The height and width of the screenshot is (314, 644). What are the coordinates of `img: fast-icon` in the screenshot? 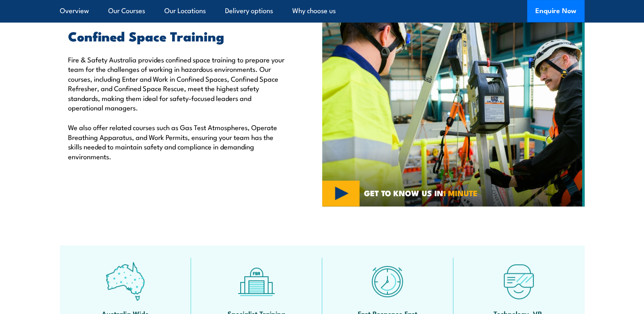 It's located at (387, 281).